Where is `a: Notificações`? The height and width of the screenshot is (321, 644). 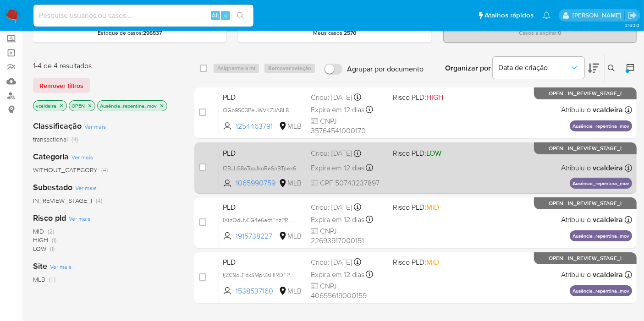 a: Notificações is located at coordinates (546, 15).